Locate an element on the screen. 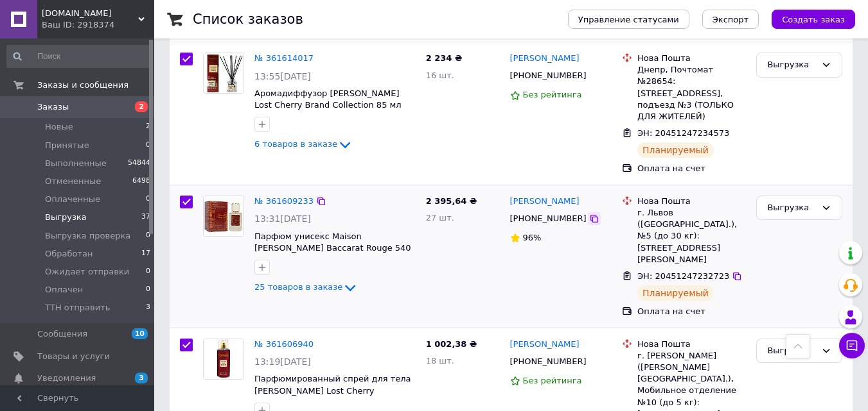 Image resolution: width=868 pixels, height=411 pixels. span: 10 is located at coordinates (139, 334).